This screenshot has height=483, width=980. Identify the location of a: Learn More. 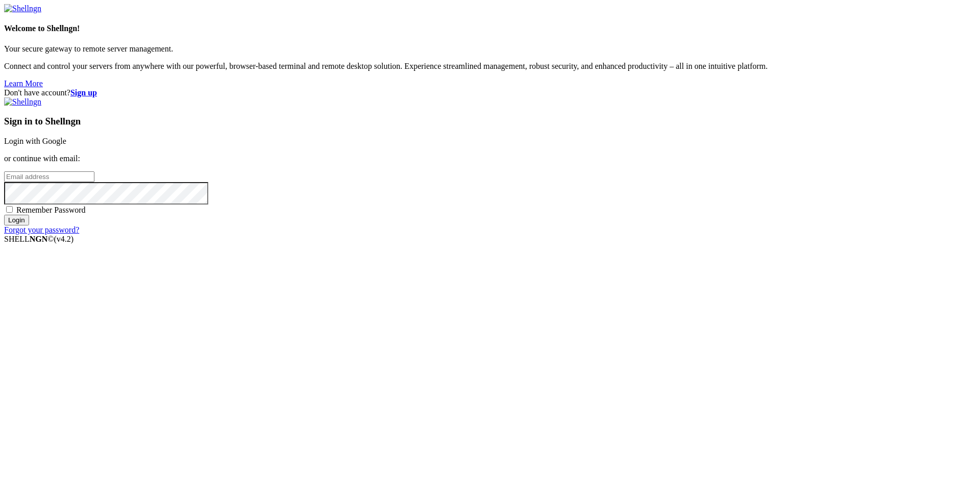
(24, 83).